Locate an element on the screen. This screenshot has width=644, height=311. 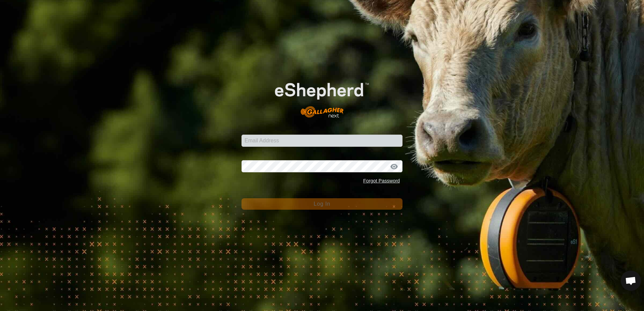
span: Log In is located at coordinates (322, 204).